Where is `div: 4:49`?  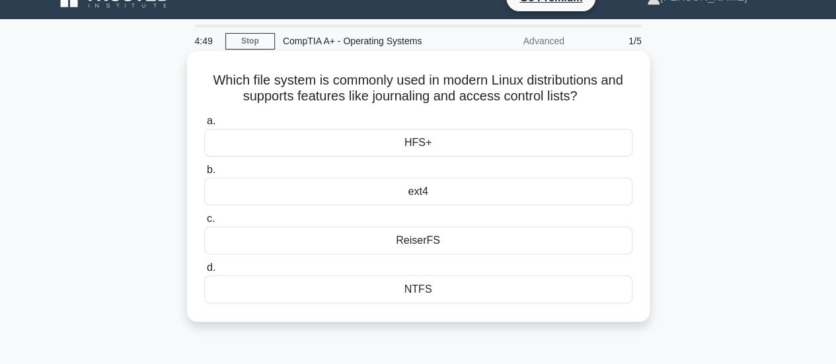
div: 4:49 is located at coordinates (206, 41).